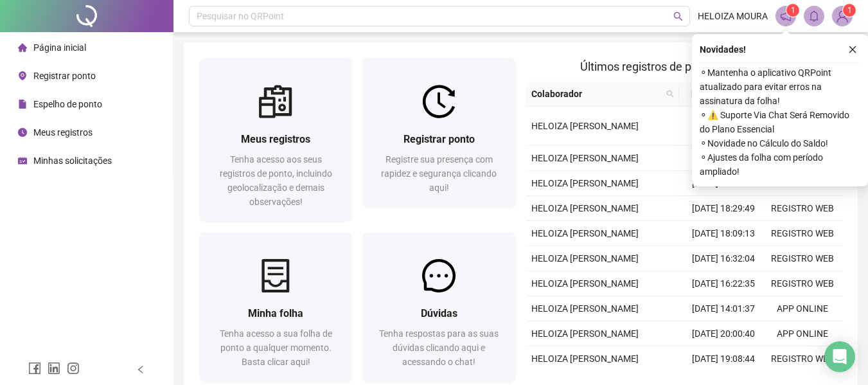 The height and width of the screenshot is (385, 868). Describe the element at coordinates (780, 165) in the screenshot. I see `span: ⚬ Ajustes da folha com período ampliado!` at that location.